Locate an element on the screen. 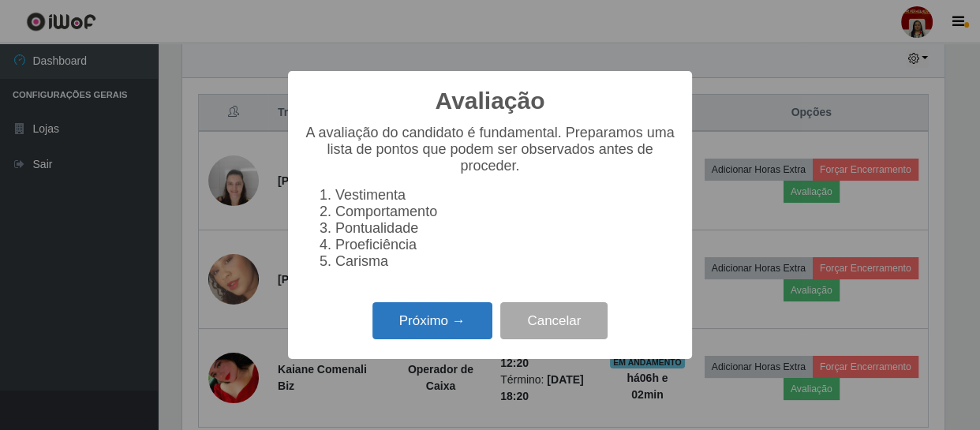 This screenshot has width=980, height=430. h2: Avaliação is located at coordinates (490, 101).